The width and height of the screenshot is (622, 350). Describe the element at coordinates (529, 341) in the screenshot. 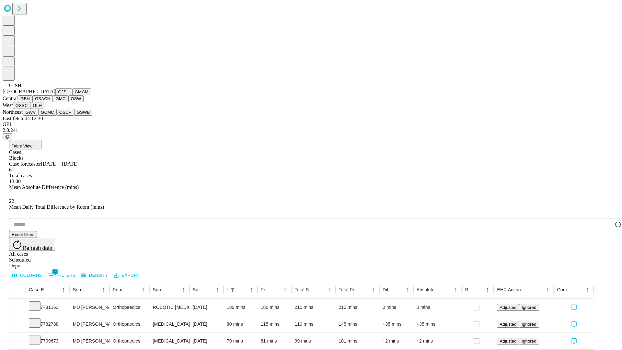

I see `span: Ignored` at that location.